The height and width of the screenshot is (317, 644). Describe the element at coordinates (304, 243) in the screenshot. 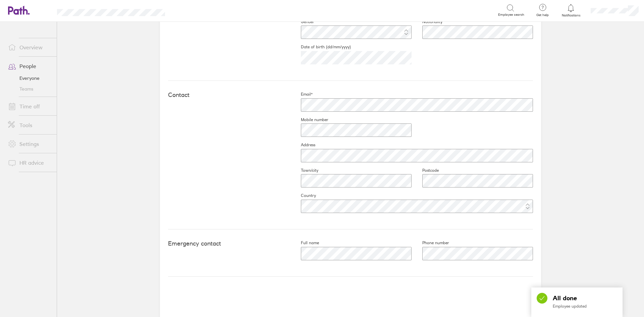

I see `label: Full name` at that location.